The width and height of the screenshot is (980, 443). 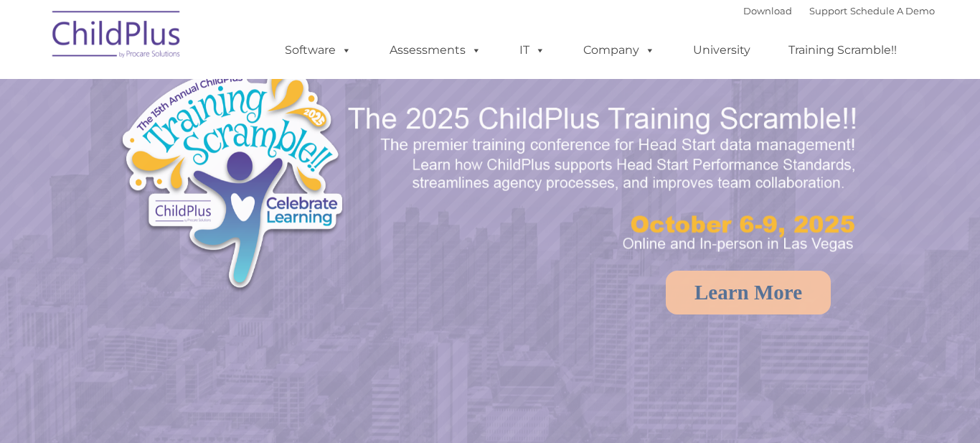 I want to click on a: University, so click(x=722, y=50).